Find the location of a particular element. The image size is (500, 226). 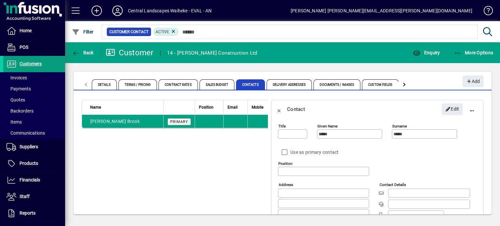

span: More Options is located at coordinates (474, 53).